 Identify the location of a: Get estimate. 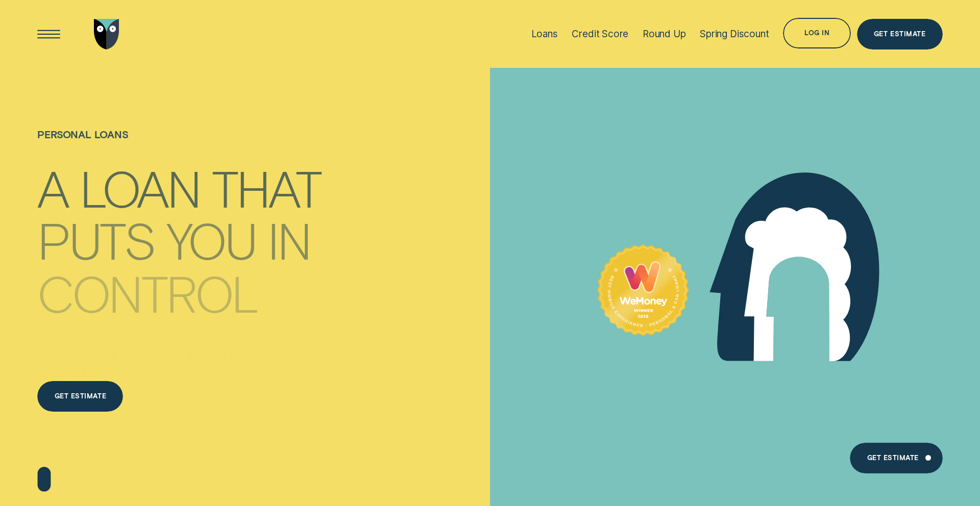
(80, 396).